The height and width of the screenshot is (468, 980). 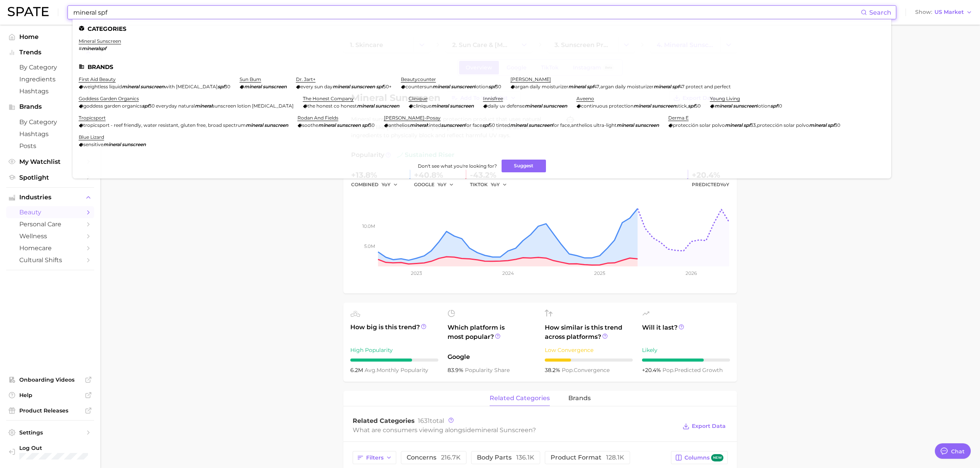 What do you see at coordinates (753, 125) in the screenshot?
I see `span: 33` at bounding box center [753, 125].